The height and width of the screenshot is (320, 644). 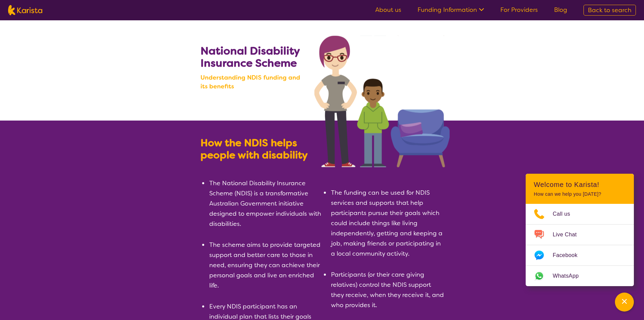 I want to click on h2: Welcome to Karista!, so click(x=580, y=185).